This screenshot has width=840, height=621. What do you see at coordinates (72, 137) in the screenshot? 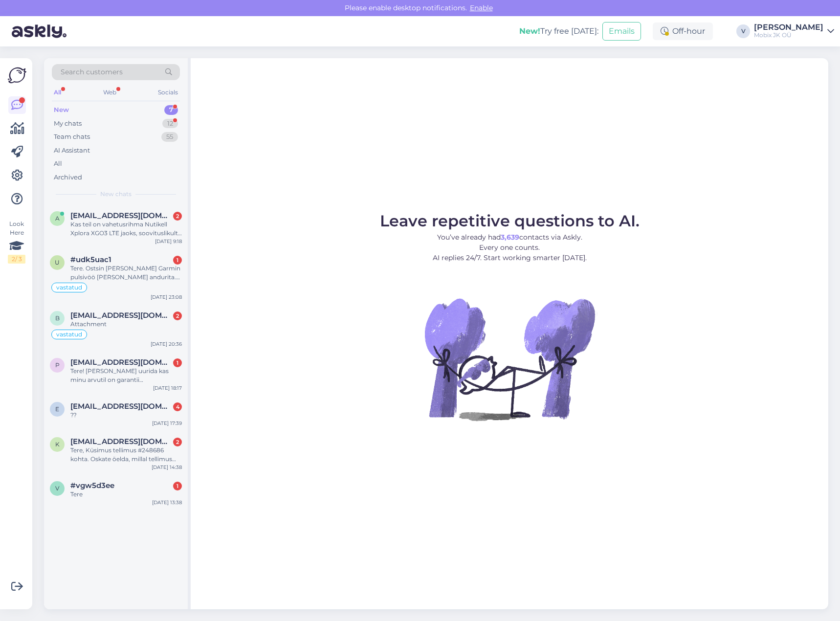
I see `div: Team chats` at bounding box center [72, 137].